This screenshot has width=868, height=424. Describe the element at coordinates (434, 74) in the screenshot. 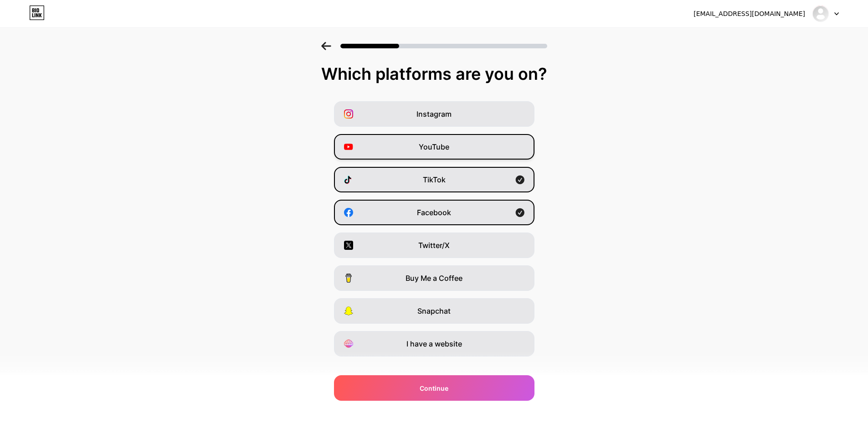

I see `div: Which platforms are you on?` at that location.